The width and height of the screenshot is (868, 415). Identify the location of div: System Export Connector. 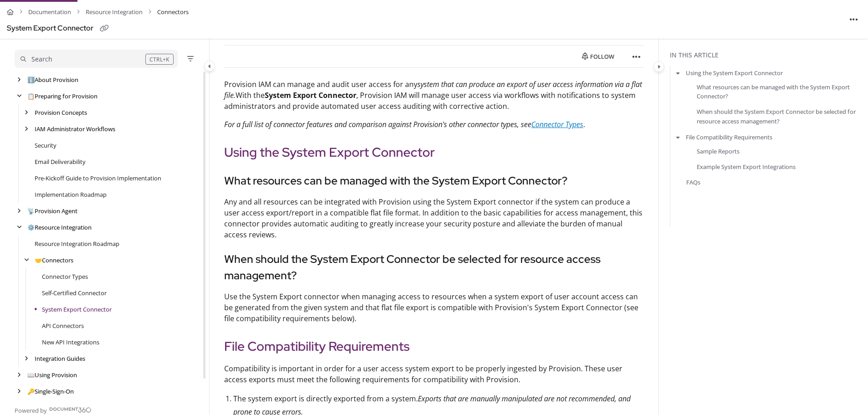
(50, 29).